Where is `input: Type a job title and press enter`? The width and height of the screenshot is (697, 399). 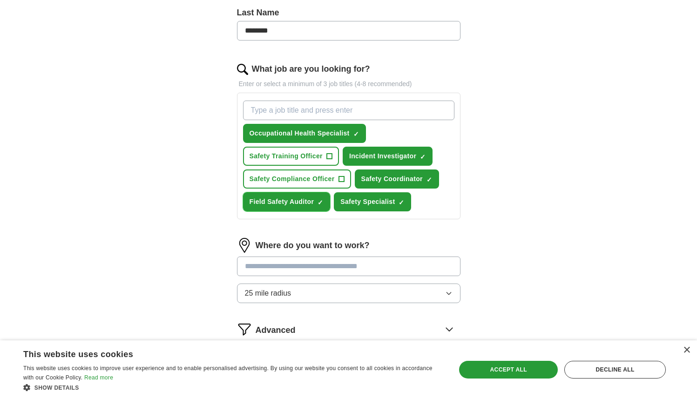
input: Type a job title and press enter is located at coordinates (349, 110).